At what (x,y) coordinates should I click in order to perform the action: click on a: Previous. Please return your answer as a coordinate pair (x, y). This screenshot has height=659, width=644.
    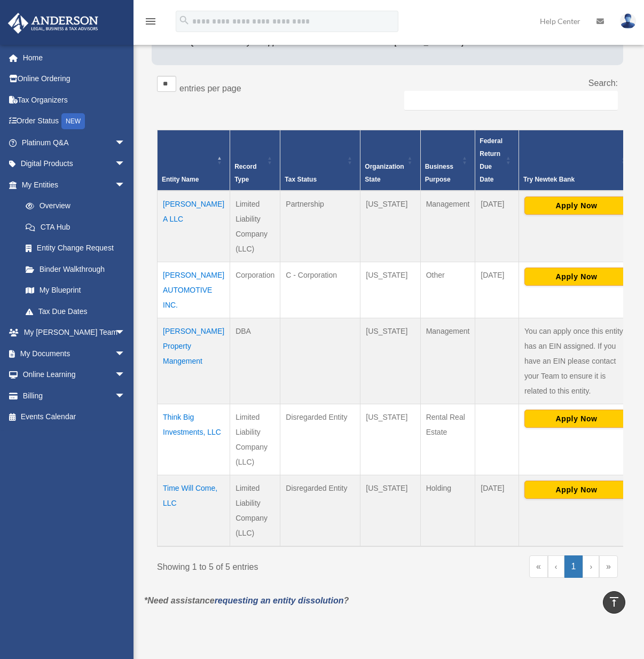
    Looking at the image, I should click on (555, 566).